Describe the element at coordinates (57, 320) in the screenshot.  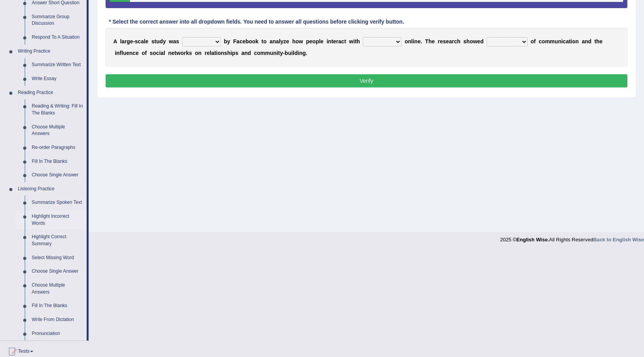
I see `a: Write From Dictation` at that location.